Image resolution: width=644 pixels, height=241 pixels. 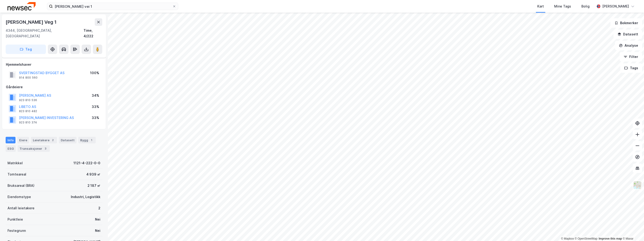 What do you see at coordinates (567, 238) in the screenshot?
I see `a: Mapbox` at bounding box center [567, 238].